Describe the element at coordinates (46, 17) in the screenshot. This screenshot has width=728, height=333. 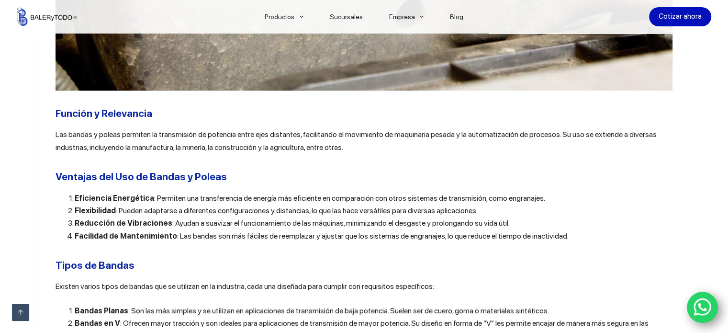
I see `img: Balerytodo` at that location.